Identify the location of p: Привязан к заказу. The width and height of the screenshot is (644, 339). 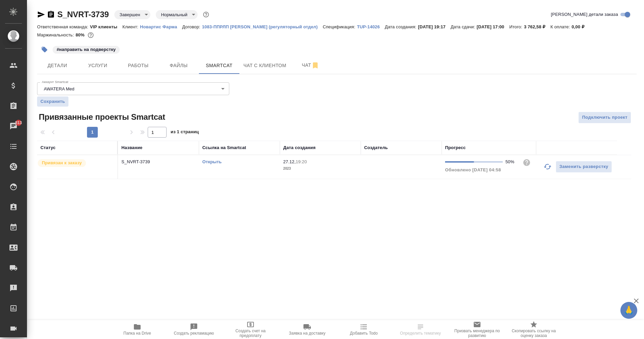
(62, 163).